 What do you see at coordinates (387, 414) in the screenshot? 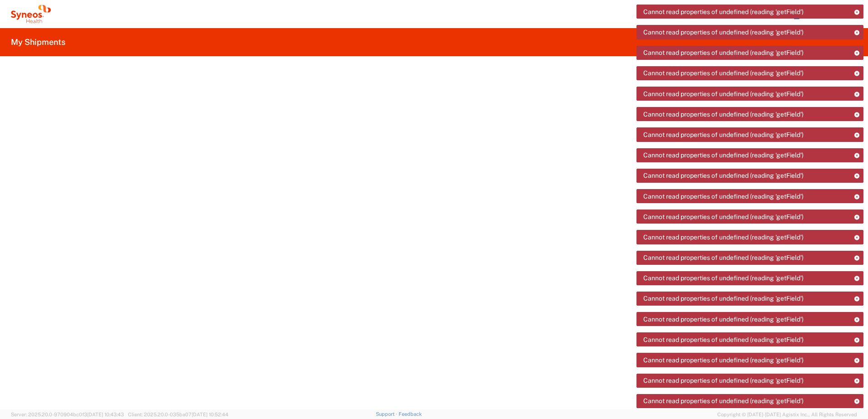
I see `a: Support` at bounding box center [387, 414].